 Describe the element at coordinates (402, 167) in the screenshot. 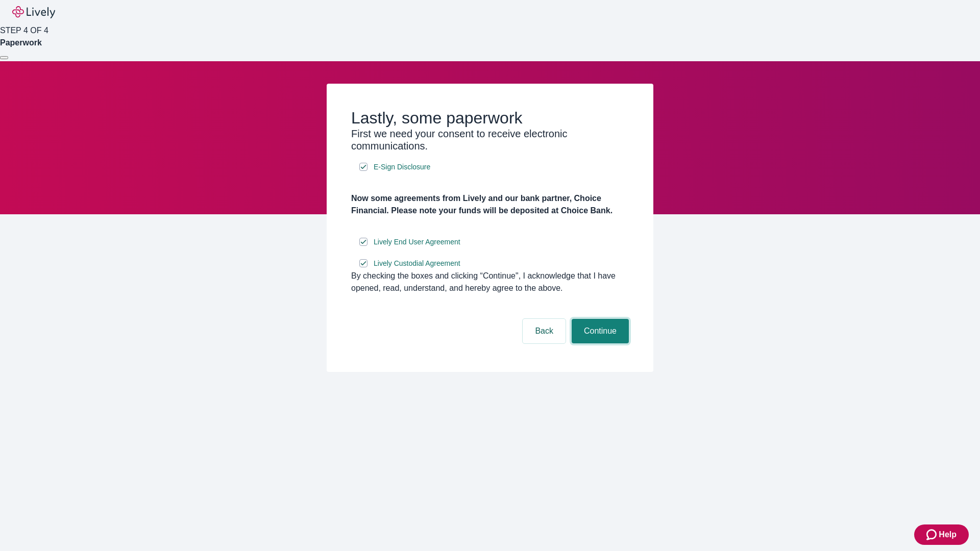

I see `span: E-Sign Disclosure` at that location.